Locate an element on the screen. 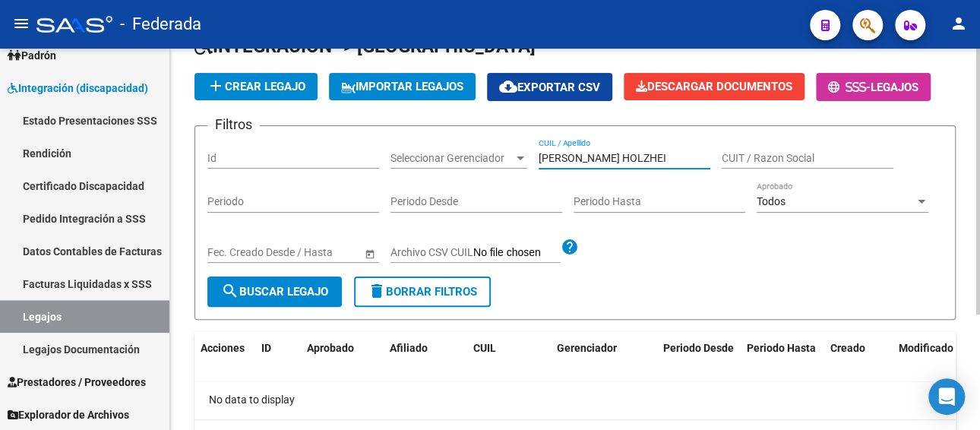 This screenshot has height=430, width=980. span: Acciones is located at coordinates (223, 348).